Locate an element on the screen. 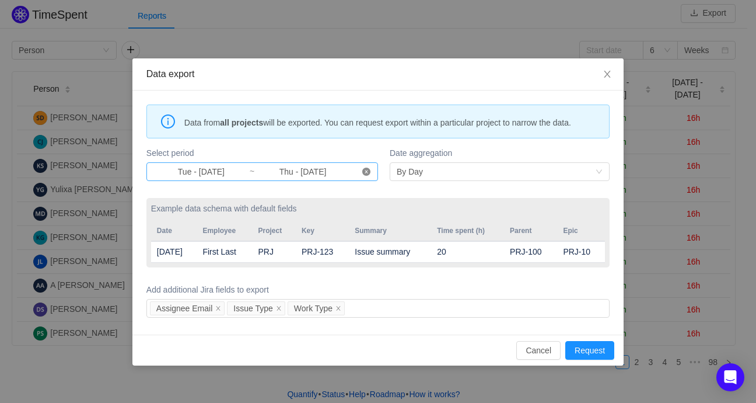  div: By Day is located at coordinates (410, 172).